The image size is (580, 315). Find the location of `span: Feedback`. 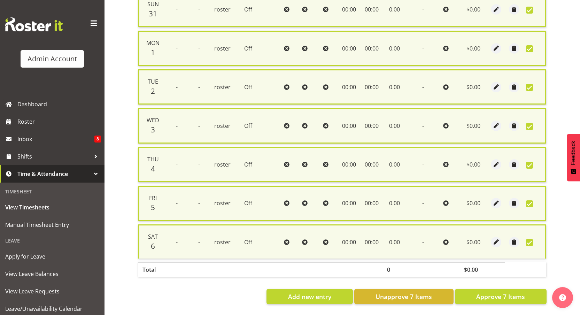

span: Feedback is located at coordinates (574, 153).